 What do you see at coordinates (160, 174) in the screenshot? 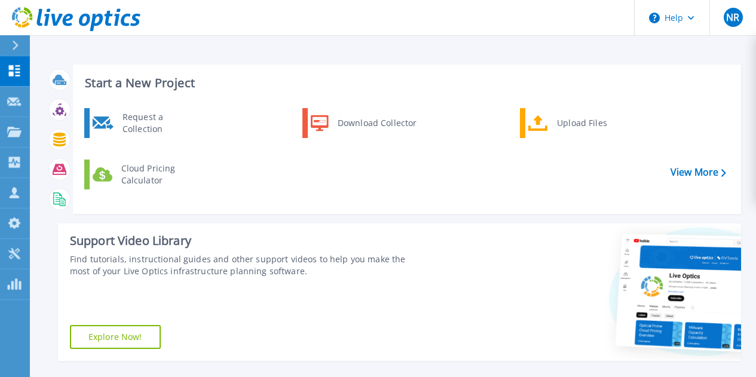
I see `div: Cloud Pricing Calculator` at bounding box center [160, 174].